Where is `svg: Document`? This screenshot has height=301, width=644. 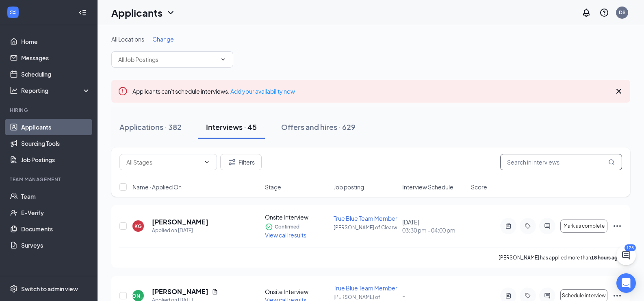
svg: Document is located at coordinates (215, 291).